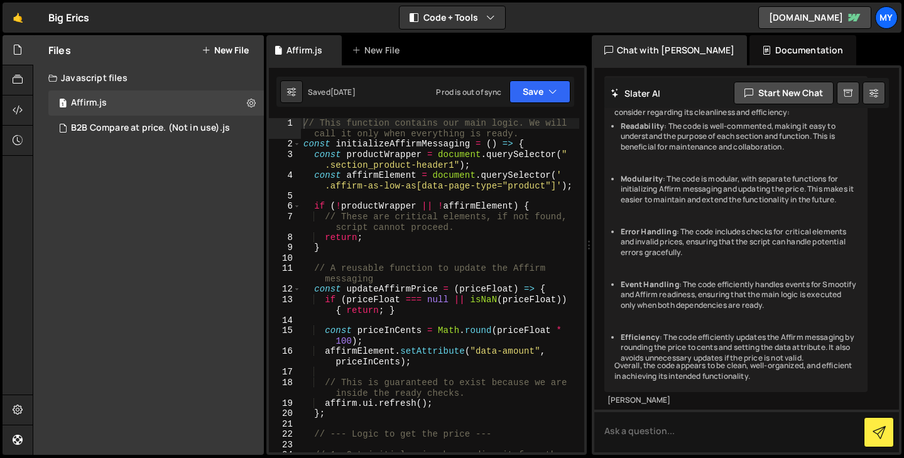 This screenshot has height=458, width=904. What do you see at coordinates (783, 93) in the screenshot?
I see `button: Start new chat` at bounding box center [783, 93].